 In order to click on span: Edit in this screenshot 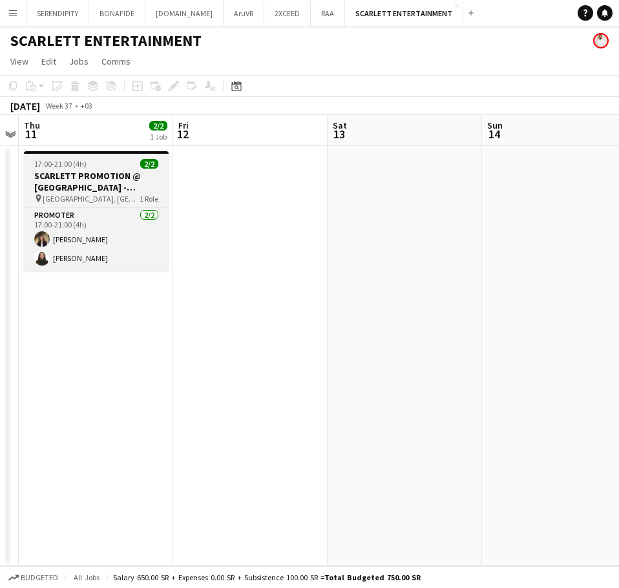, I will do `click(48, 61)`.